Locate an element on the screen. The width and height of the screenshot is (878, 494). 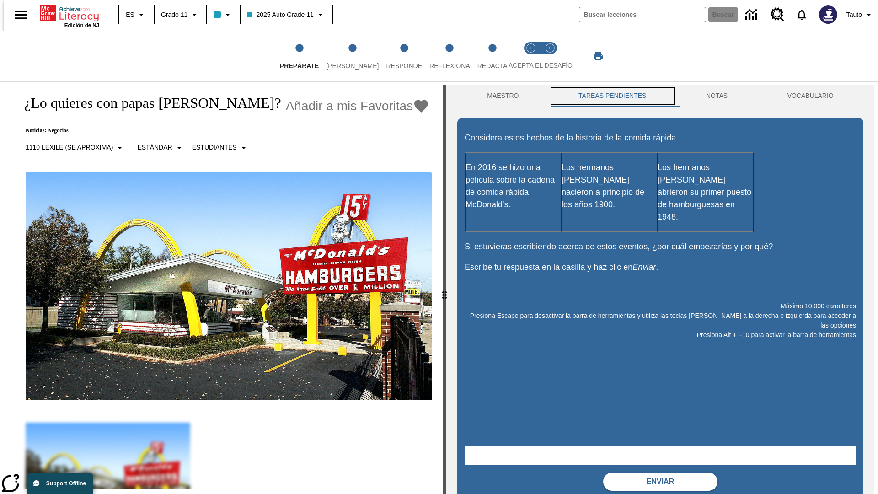
button: NOTAS is located at coordinates (717, 96).